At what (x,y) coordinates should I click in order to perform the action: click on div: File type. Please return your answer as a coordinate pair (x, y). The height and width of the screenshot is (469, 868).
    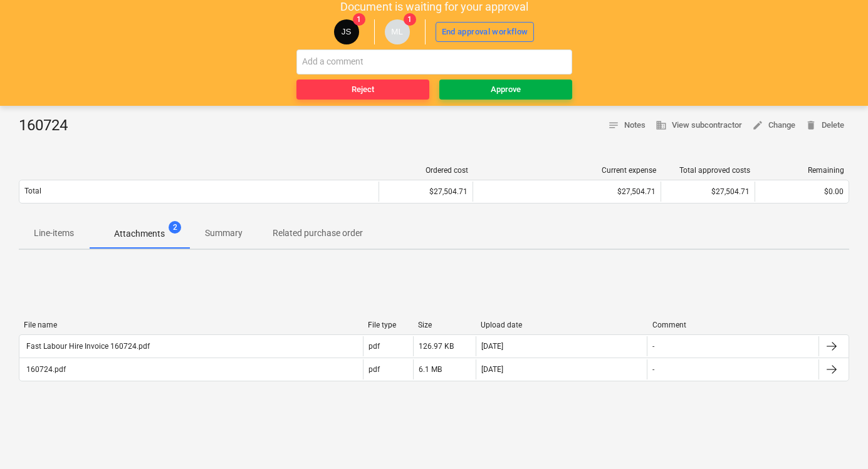
    Looking at the image, I should click on (388, 325).